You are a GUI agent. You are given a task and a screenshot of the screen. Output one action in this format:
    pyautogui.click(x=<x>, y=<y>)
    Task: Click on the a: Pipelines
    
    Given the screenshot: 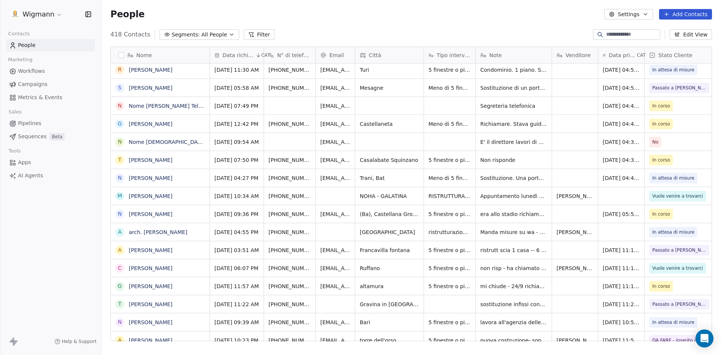 What is the action you would take?
    pyautogui.click(x=50, y=123)
    